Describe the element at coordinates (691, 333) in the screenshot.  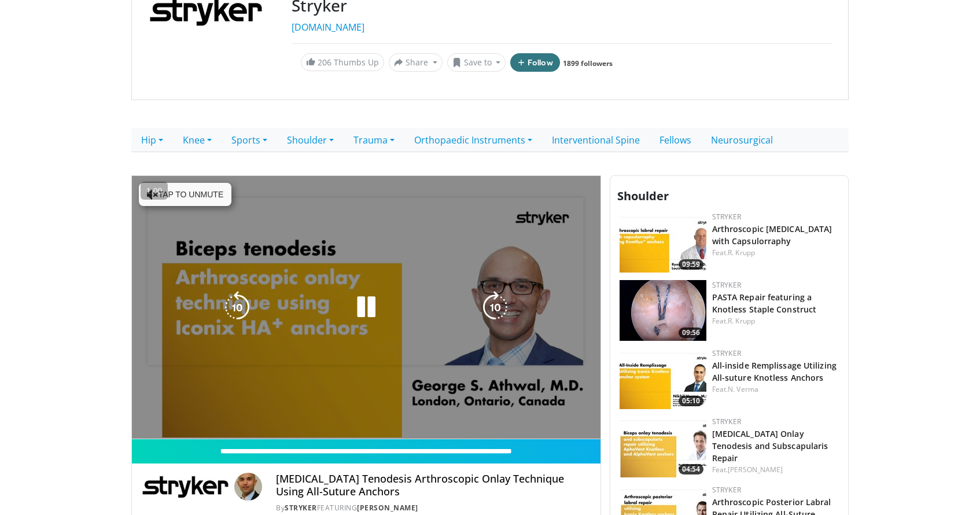
I see `span: 09:56` at that location.